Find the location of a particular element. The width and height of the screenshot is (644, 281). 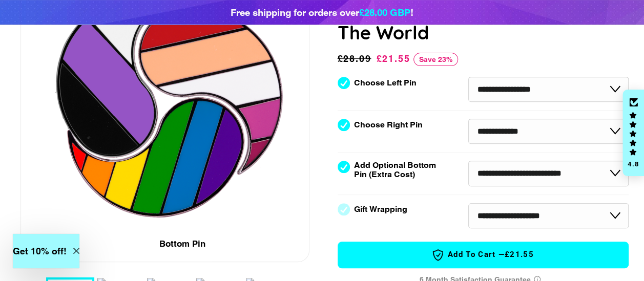

label: Choose Left Pin is located at coordinates (385, 83).